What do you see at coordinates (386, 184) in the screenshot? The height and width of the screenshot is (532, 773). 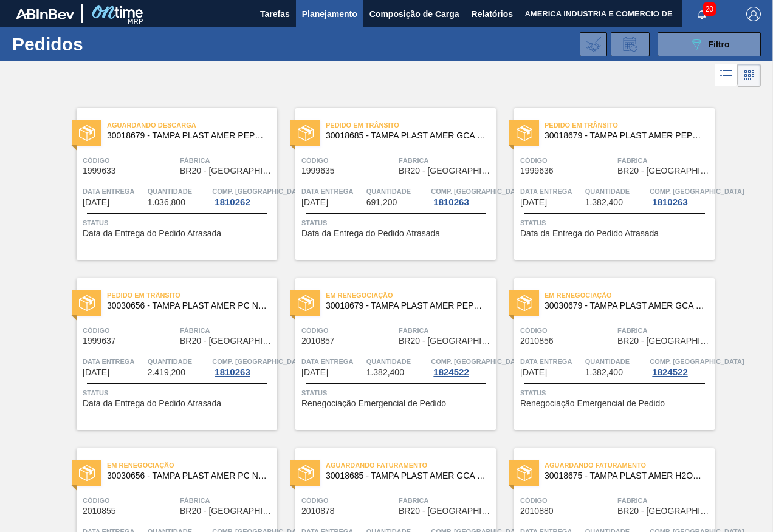 I see `a: statusPedido em Trânsito30018685 - TAMPA PLAST AMER GCA S/LINERCódigo1999635FábricaBR20 - [GEOGRA...` at bounding box center [386, 184].